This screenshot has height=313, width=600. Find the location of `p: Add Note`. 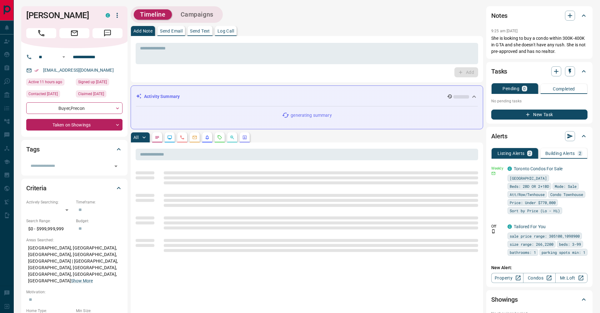

p: Add Note is located at coordinates (143, 31).